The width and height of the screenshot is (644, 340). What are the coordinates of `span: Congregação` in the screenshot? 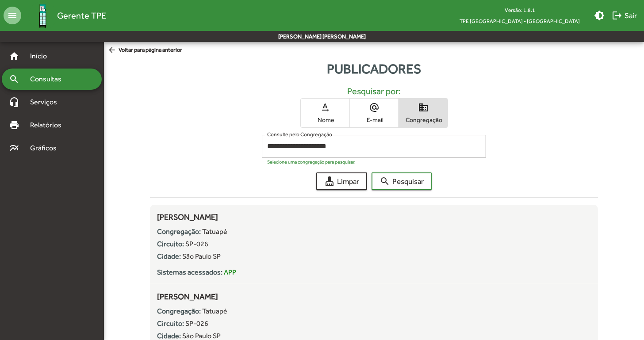 It's located at (423, 120).